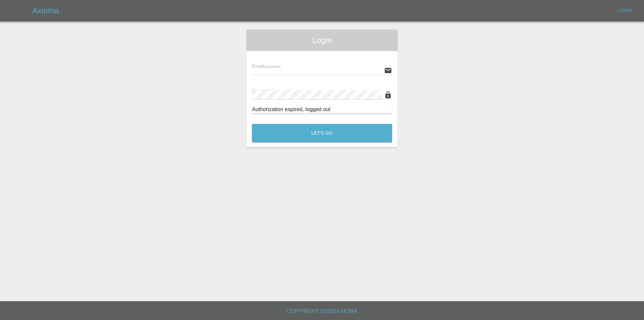  What do you see at coordinates (322, 133) in the screenshot?
I see `button: Let's Go` at bounding box center [322, 133].